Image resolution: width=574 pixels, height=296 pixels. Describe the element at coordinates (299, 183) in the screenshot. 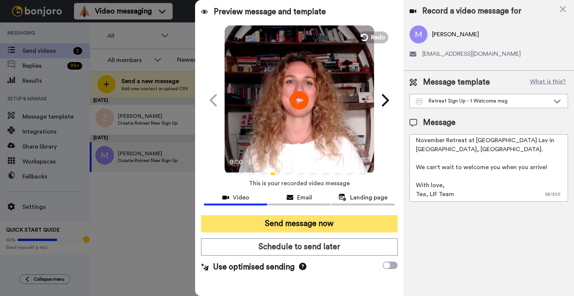

I see `span: This is your recorded video message` at that location.